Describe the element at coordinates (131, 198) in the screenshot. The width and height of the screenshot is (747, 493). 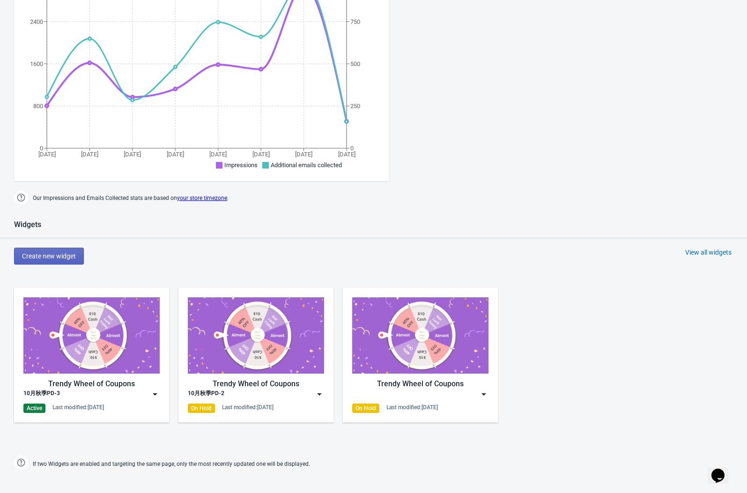
I see `span: Our Impressions and Emails Collected stats are based on .` at that location.